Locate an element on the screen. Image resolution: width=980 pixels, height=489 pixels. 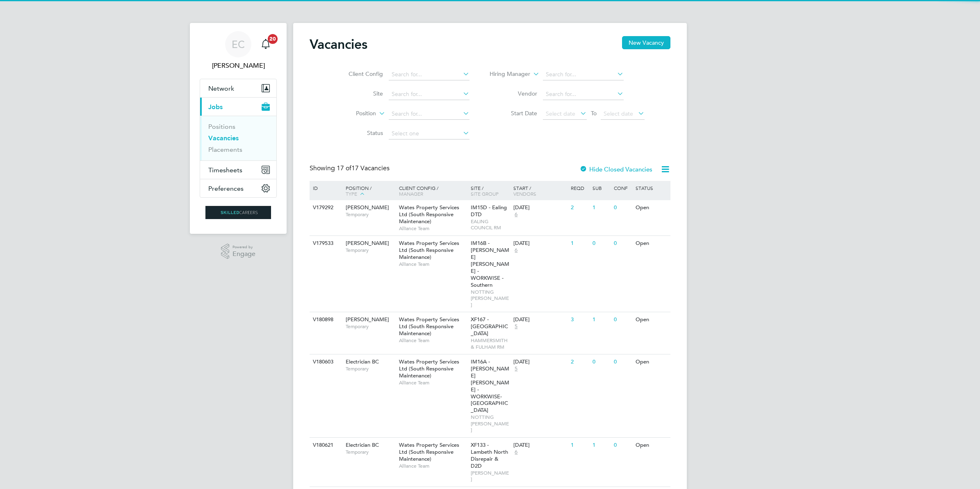
label: Hiring Manager is located at coordinates (507, 74).